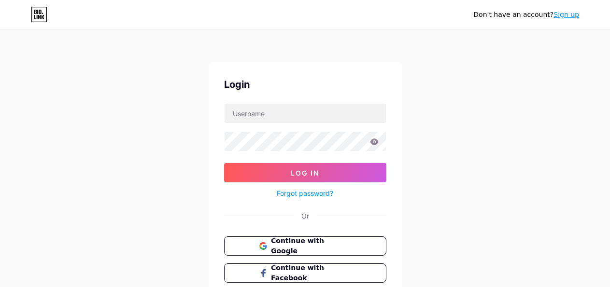 The width and height of the screenshot is (610, 287). I want to click on button: Continue with Facebook, so click(305, 273).